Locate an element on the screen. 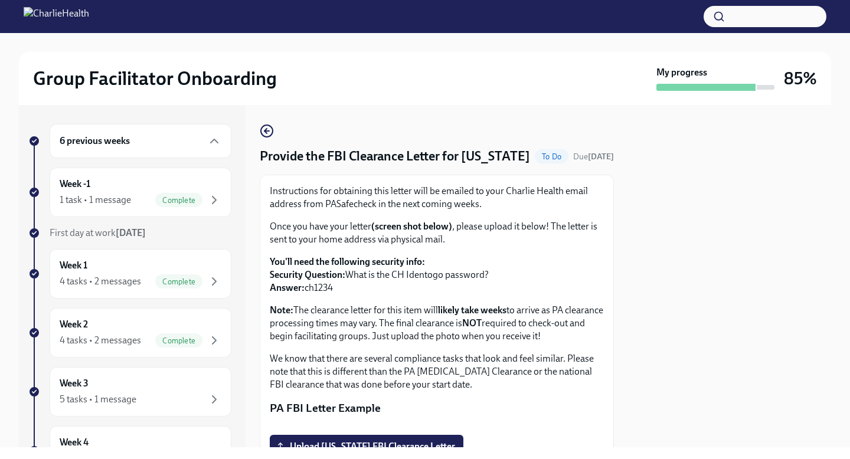 This screenshot has height=459, width=850. h6: Week 4 is located at coordinates (74, 443).